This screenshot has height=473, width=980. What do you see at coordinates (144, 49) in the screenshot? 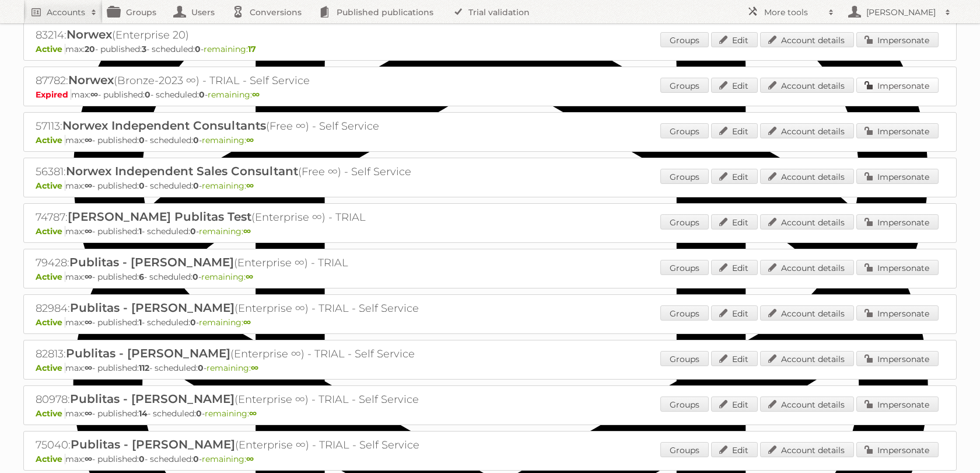
I see `strong: 3` at bounding box center [144, 49].